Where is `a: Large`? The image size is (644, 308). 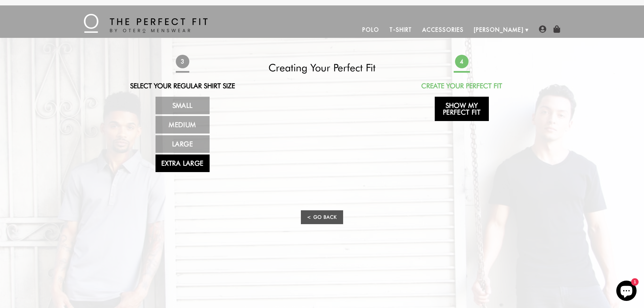 a: Large is located at coordinates (182, 144).